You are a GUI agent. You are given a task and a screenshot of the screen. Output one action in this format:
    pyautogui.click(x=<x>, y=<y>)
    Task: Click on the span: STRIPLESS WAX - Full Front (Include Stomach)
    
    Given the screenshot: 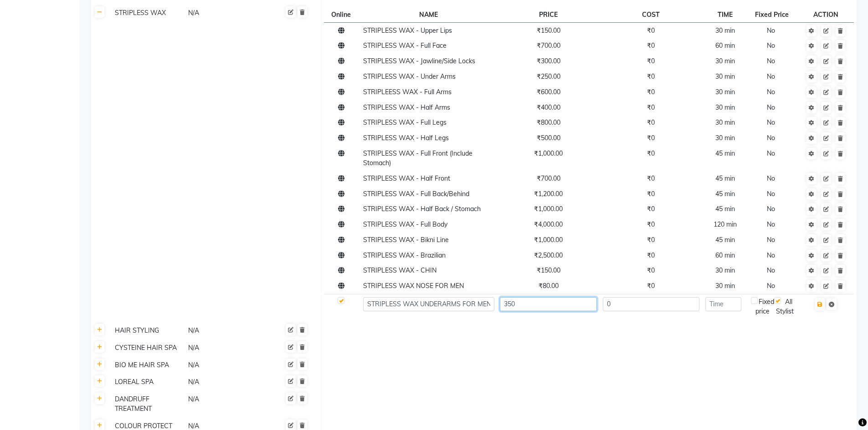 What is the action you would take?
    pyautogui.click(x=418, y=158)
    